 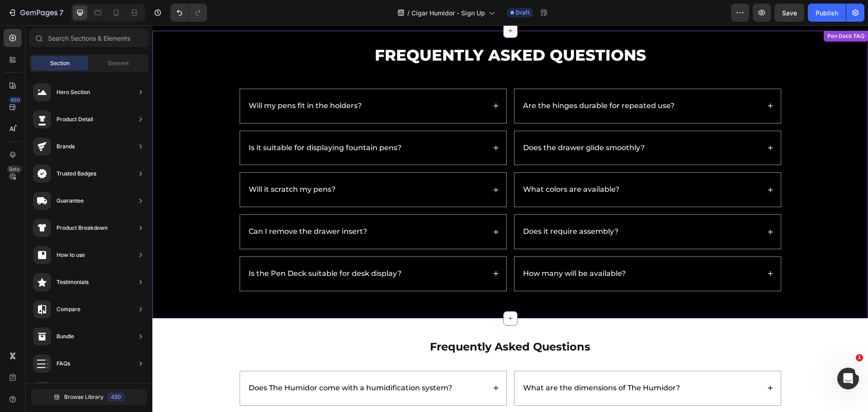 I want to click on button: Publish, so click(x=827, y=13).